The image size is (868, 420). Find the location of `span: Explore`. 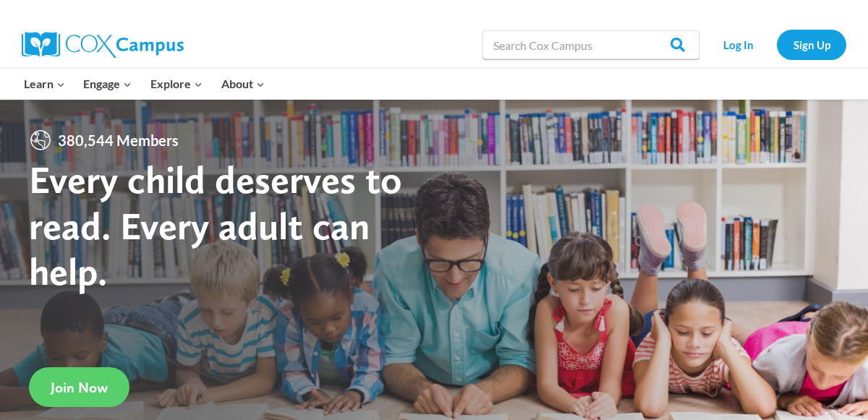

span: Explore is located at coordinates (176, 84).